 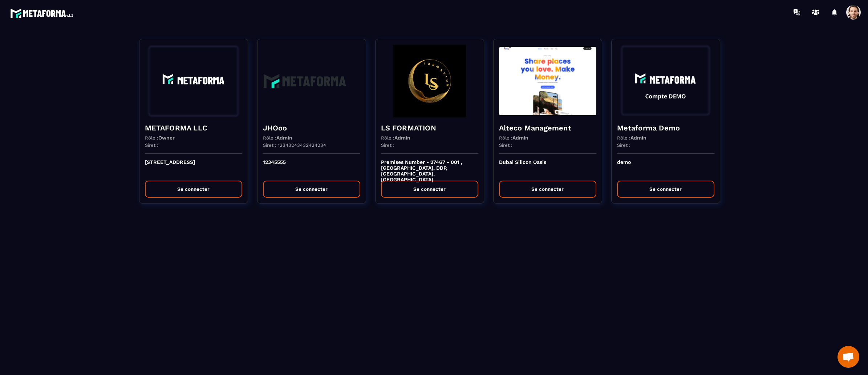 I want to click on p: 12345555, so click(x=311, y=167).